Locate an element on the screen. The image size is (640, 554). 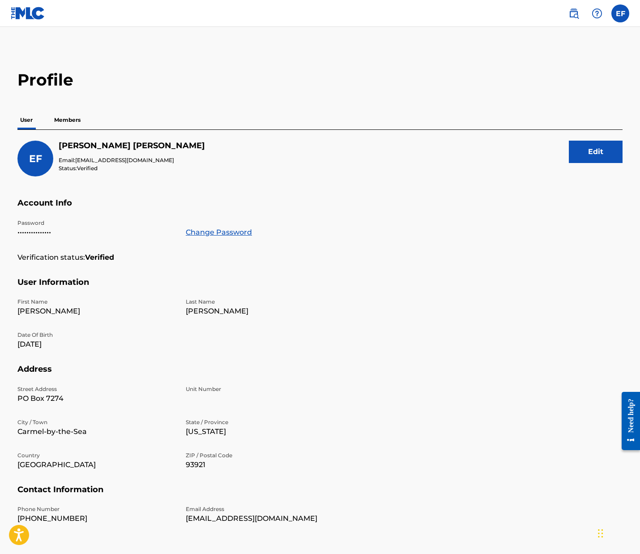
a: Change Password is located at coordinates (219, 232).